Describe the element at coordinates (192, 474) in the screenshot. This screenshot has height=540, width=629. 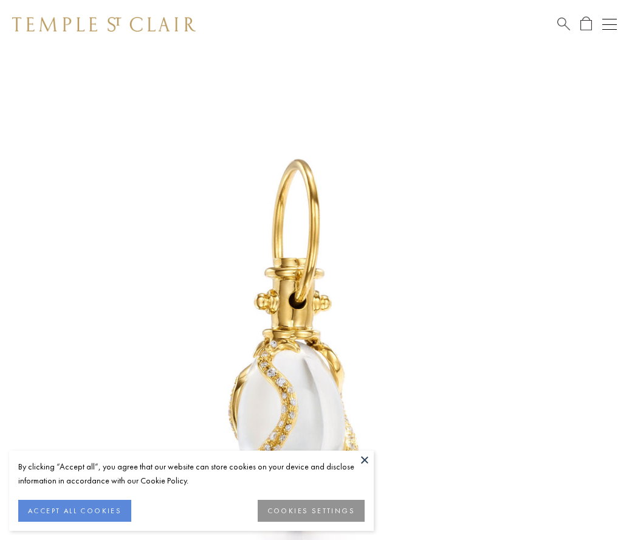
I see `div: By clicking “Accept all”, you agree that our website can store cookies on your device and disclos...` at that location.